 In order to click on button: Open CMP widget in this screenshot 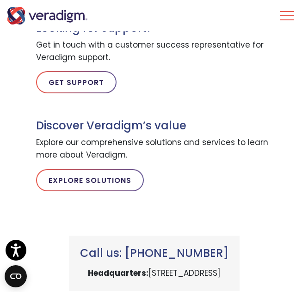, I will do `click(16, 277)`.